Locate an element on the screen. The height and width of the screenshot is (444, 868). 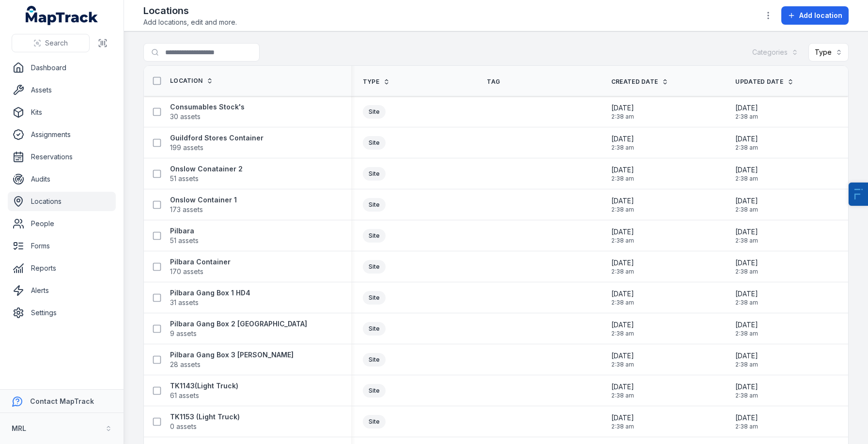
span: Created Date is located at coordinates (635, 82).